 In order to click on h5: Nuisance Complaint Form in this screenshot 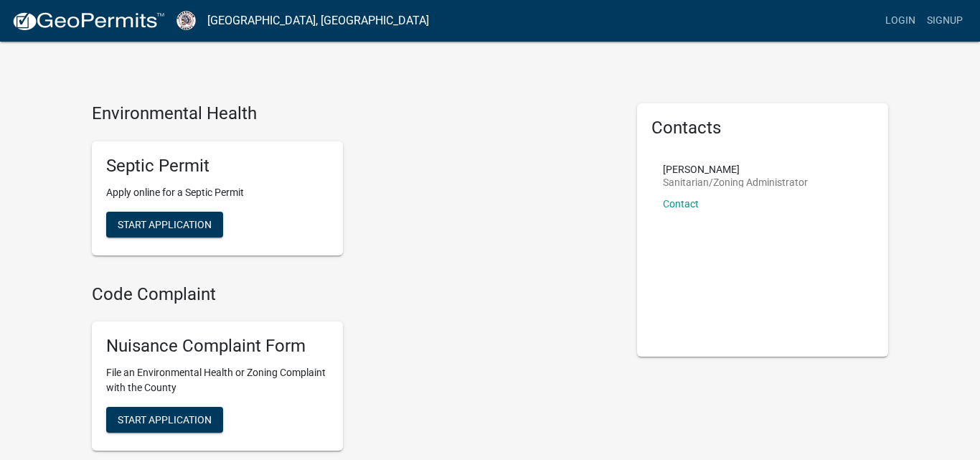, I will do `click(218, 346)`.